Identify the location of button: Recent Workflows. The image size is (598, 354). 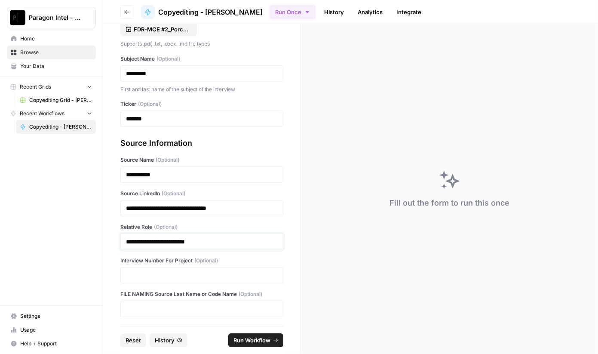
(51, 113).